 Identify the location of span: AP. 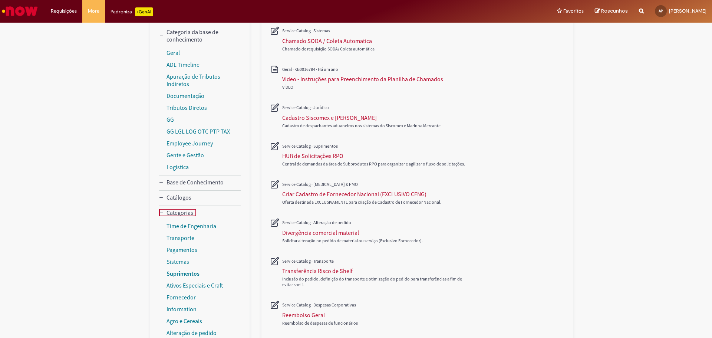
(661, 11).